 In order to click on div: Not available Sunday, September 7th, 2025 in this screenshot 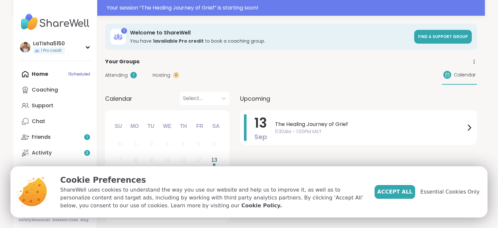, I will do `click(120, 160)`.